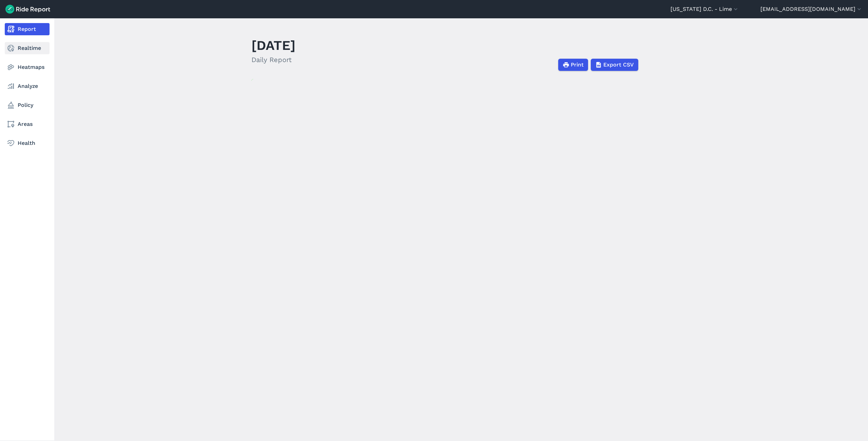 This screenshot has width=868, height=441. What do you see at coordinates (27, 124) in the screenshot?
I see `a: Areas` at bounding box center [27, 124].